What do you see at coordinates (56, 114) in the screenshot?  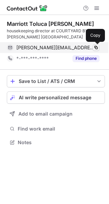 I see `button: Add to email campaign` at bounding box center [56, 114].